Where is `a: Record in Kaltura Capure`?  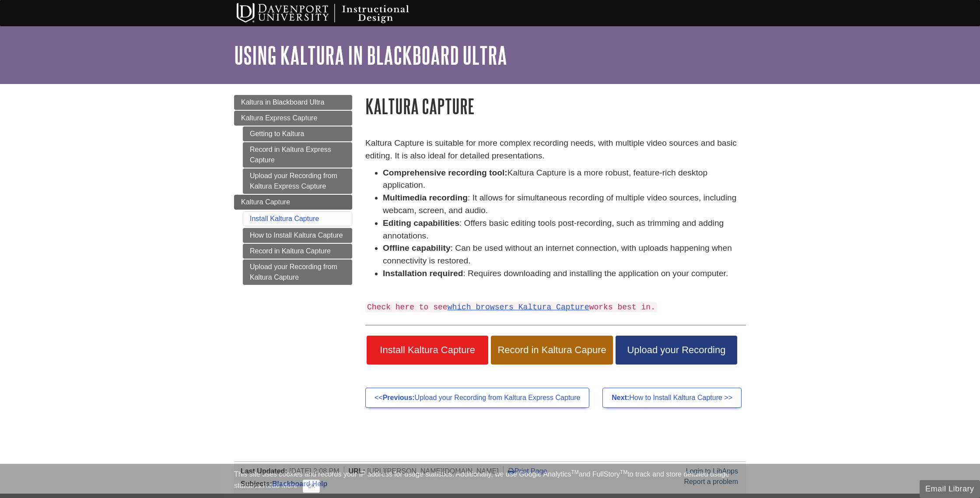
a: Record in Kaltura Capure is located at coordinates (552, 350).